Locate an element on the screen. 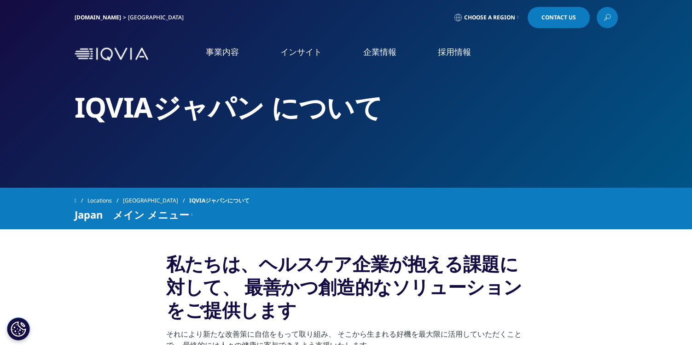 This screenshot has height=345, width=692. a: 事業内容 is located at coordinates (222, 52).